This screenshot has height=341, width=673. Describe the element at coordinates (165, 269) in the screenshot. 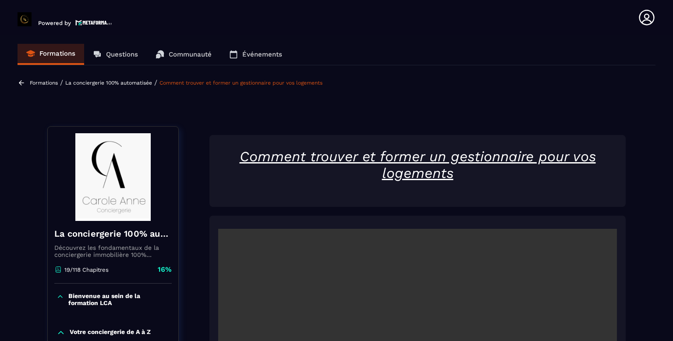

I see `p: 16%` at that location.